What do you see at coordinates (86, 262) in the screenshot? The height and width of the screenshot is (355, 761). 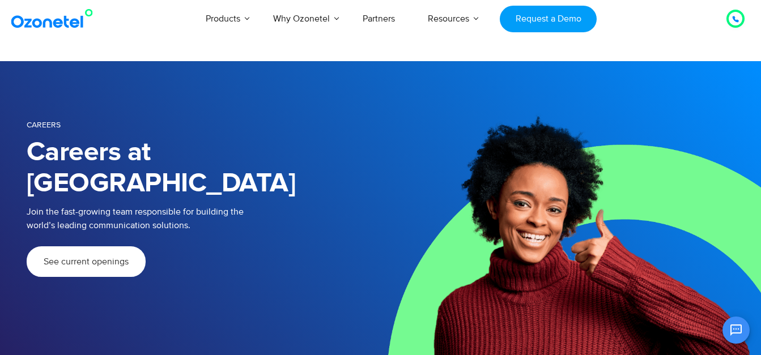 I see `a: See current openings` at bounding box center [86, 262].